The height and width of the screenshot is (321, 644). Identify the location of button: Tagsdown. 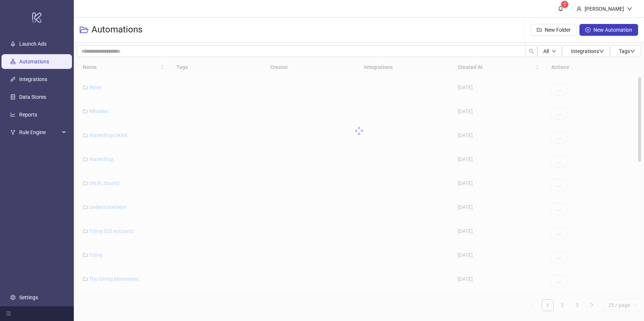
(626, 51).